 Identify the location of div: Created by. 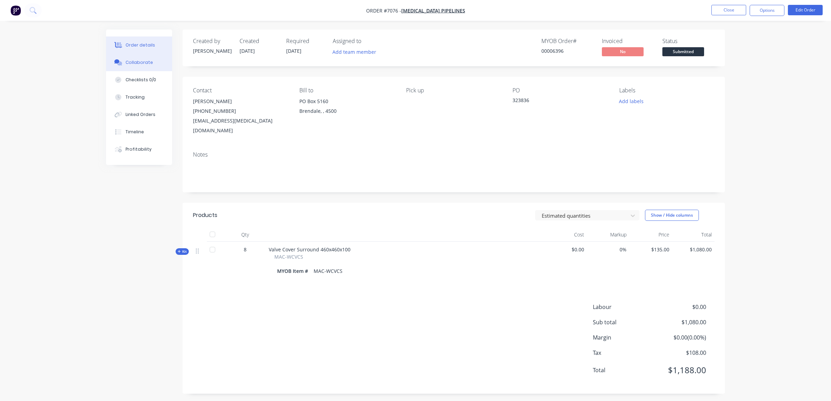
(212, 41).